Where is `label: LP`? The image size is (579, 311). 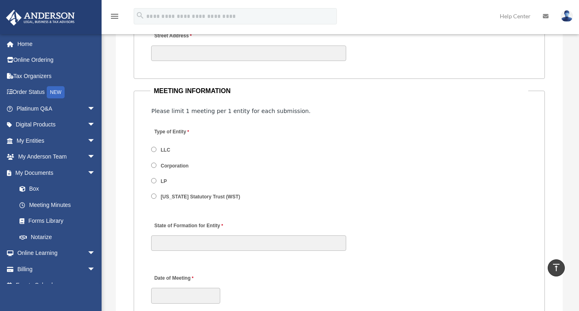
label: LP is located at coordinates (164, 182).